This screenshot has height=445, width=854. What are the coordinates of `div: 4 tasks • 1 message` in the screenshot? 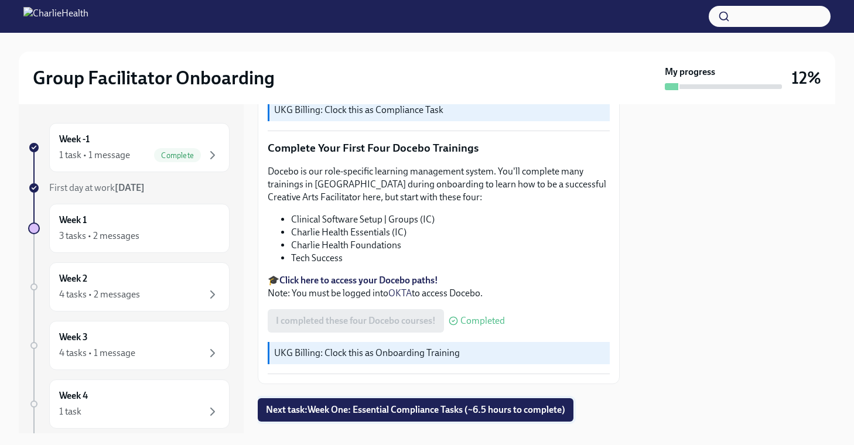 It's located at (97, 353).